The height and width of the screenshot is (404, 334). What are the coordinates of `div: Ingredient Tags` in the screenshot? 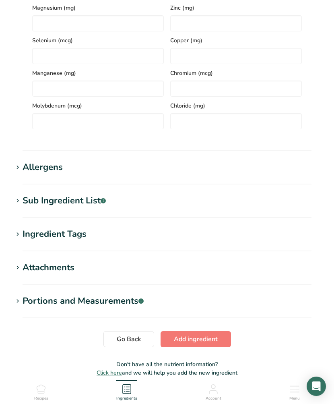 It's located at (54, 234).